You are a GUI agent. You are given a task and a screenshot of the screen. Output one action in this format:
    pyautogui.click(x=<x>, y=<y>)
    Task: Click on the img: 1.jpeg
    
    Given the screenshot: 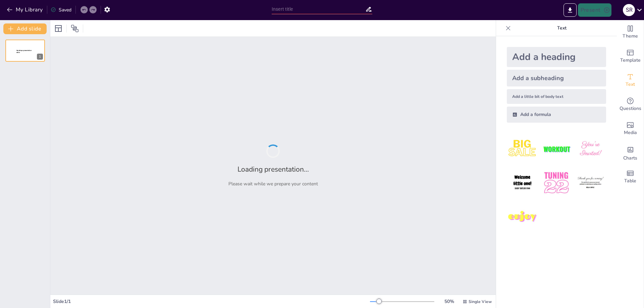 What is the action you would take?
    pyautogui.click(x=522, y=149)
    